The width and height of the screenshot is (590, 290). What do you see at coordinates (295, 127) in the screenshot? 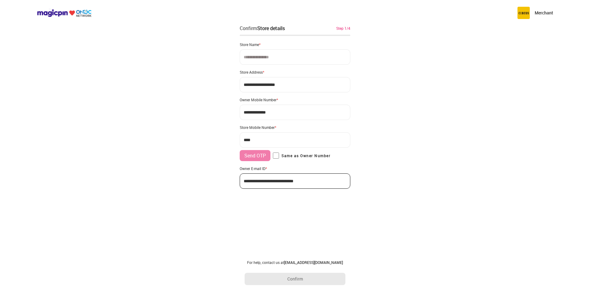
I see `div: Store Mobile Number` at bounding box center [295, 127].